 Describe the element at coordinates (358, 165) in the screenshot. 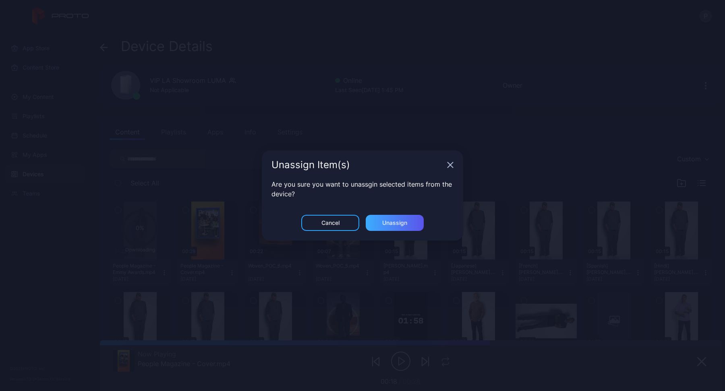

I see `div: Unassign Item(s)` at that location.